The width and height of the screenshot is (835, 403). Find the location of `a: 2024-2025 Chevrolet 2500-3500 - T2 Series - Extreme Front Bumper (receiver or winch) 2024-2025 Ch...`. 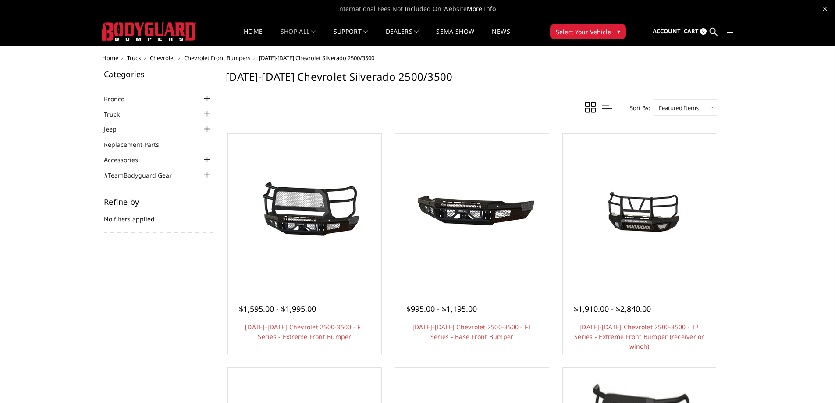

a: 2024-2025 Chevrolet 2500-3500 - T2 Series - Extreme Front Bumper (receiver or winch) 2024-2025 Ch... is located at coordinates (640, 210).